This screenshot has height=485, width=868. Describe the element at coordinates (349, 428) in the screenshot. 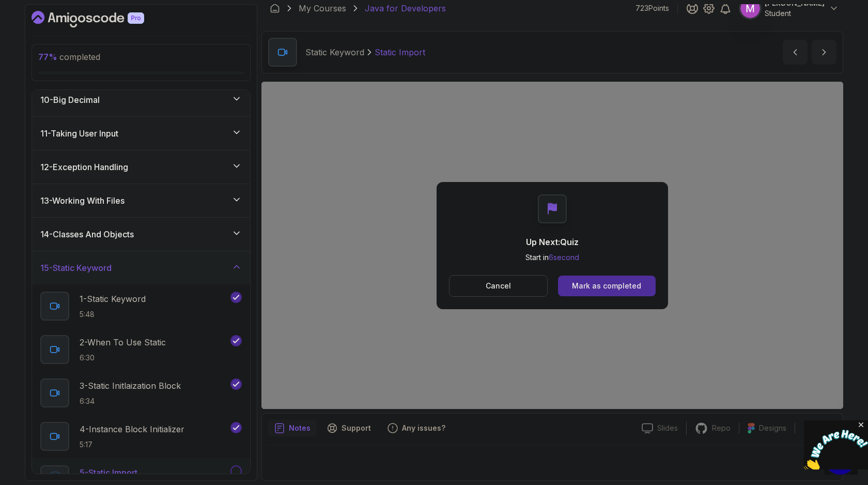

I see `button: Support button` at that location.